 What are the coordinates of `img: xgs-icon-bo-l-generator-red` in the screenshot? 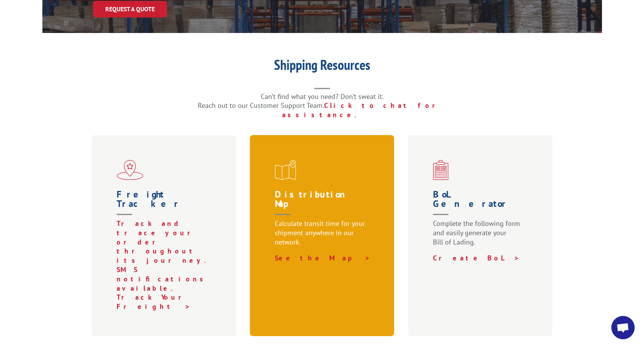 It's located at (441, 170).